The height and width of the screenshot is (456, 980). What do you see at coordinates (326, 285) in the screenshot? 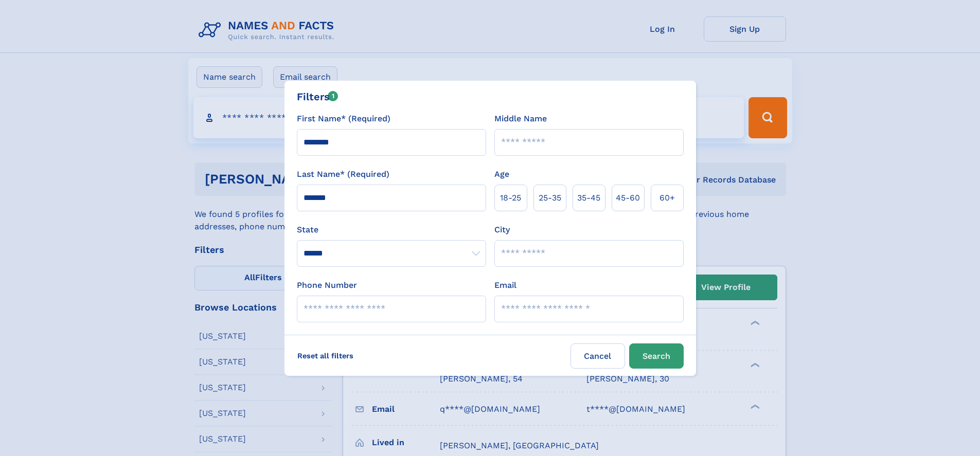
I see `label: Phone Number` at bounding box center [326, 285].